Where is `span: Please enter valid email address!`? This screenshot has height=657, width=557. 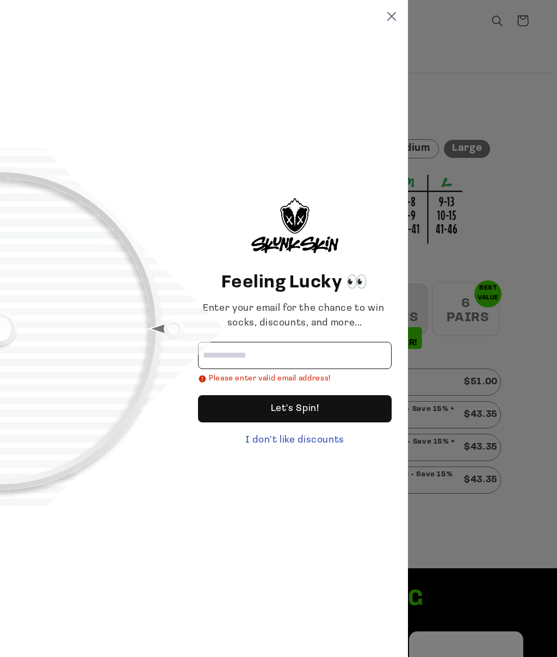 span: Please enter valid email address! is located at coordinates (270, 379).